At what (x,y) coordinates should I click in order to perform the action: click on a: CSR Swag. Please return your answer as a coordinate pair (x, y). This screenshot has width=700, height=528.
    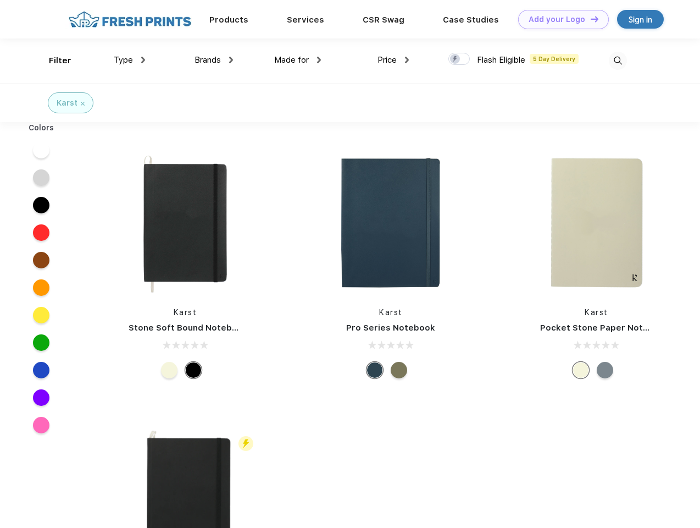
    Looking at the image, I should click on (384, 20).